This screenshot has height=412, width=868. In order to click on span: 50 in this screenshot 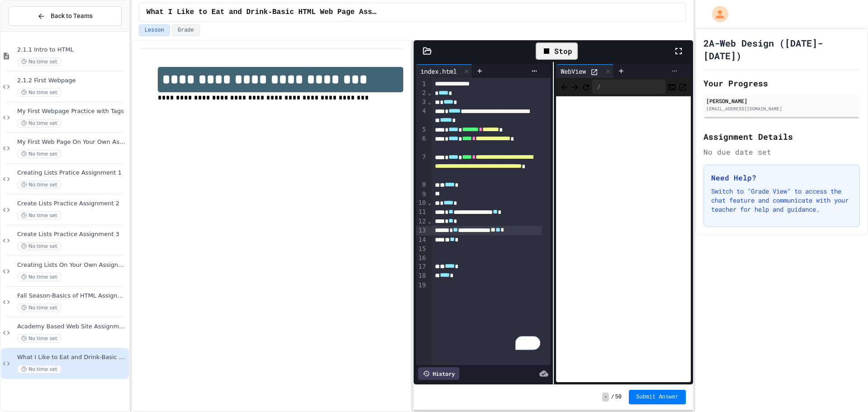, I will do `click(619, 397)`.